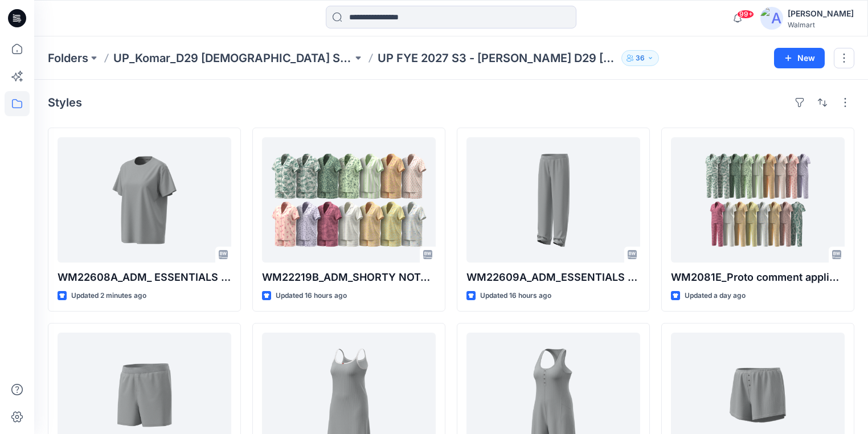 This screenshot has width=868, height=434. What do you see at coordinates (144, 277) in the screenshot?
I see `p: WM22608A_ADM_ ESSENTIALS TEE` at bounding box center [144, 277].